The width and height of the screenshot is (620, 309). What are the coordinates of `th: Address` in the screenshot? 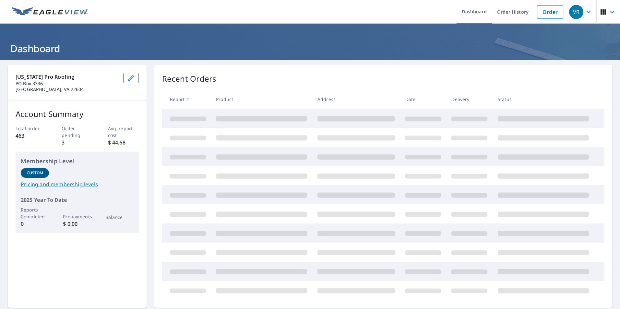 It's located at (356, 99).